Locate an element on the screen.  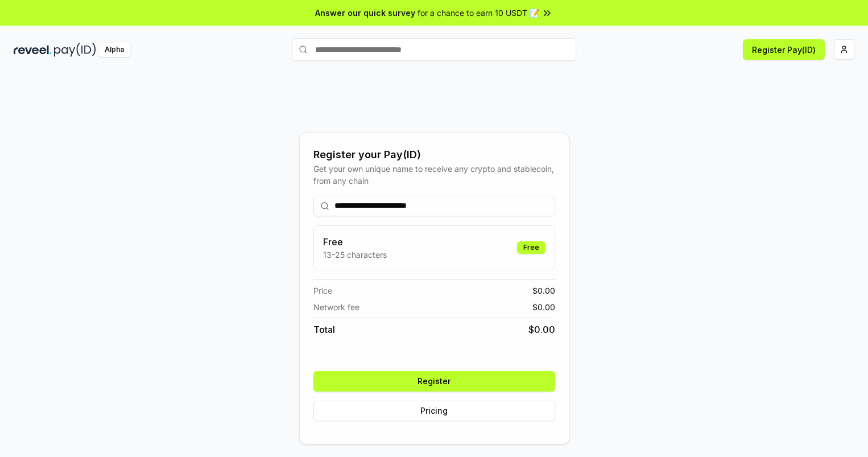
span: Answer our quick survey is located at coordinates (366, 12).